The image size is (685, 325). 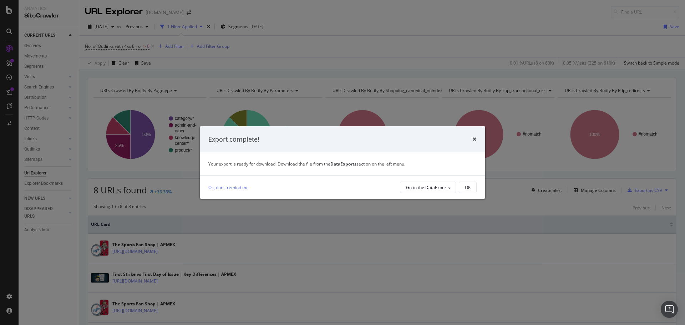 What do you see at coordinates (428, 187) in the screenshot?
I see `div: Go to the DataExports` at bounding box center [428, 187].